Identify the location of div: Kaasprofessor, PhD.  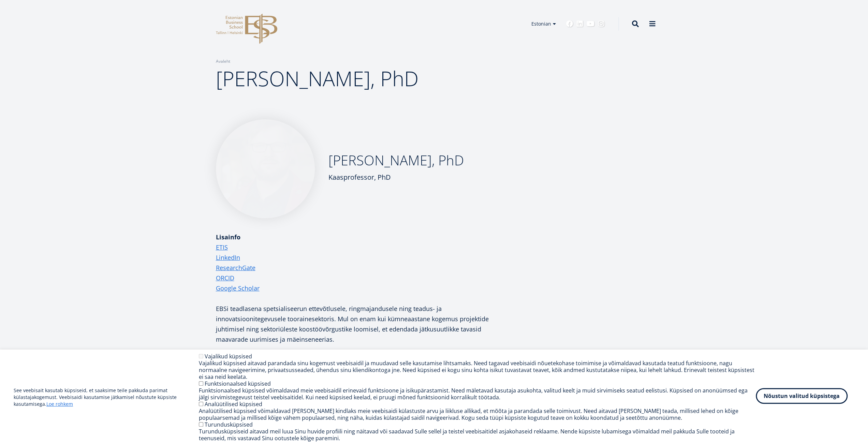
(396, 177).